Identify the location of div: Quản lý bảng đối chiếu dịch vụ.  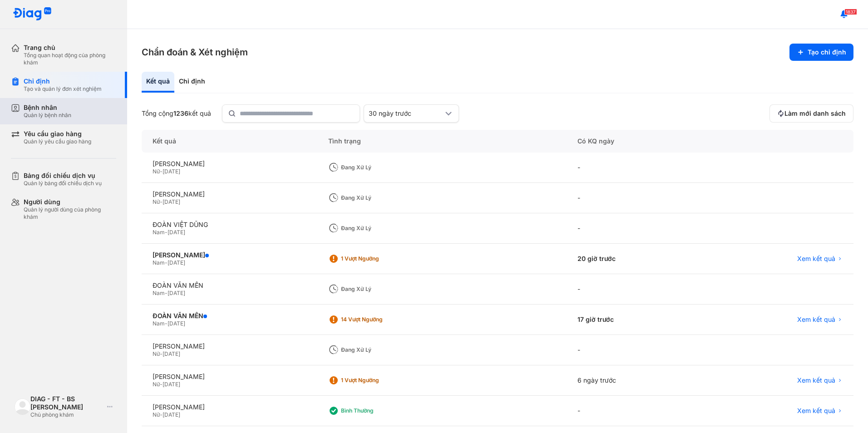
(63, 183).